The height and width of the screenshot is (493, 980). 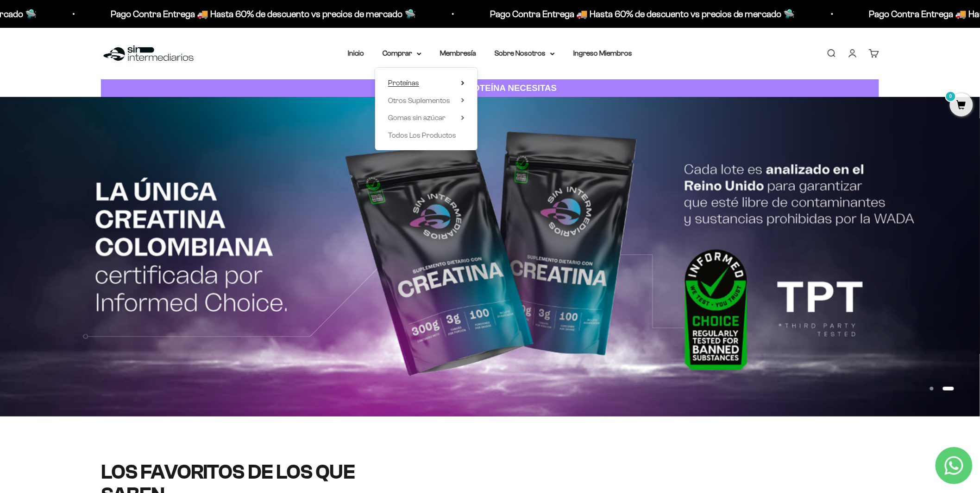 I want to click on span: Todos Los Productos, so click(x=422, y=135).